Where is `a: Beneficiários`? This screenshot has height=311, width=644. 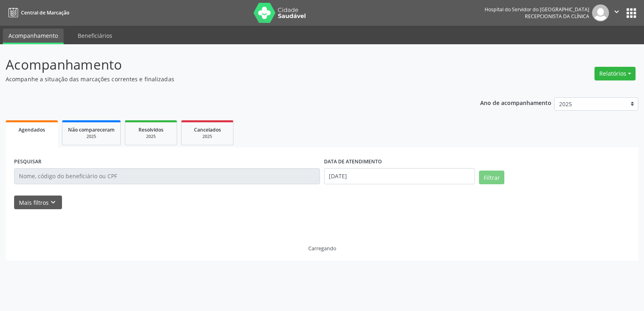 a: Beneficiários is located at coordinates (95, 35).